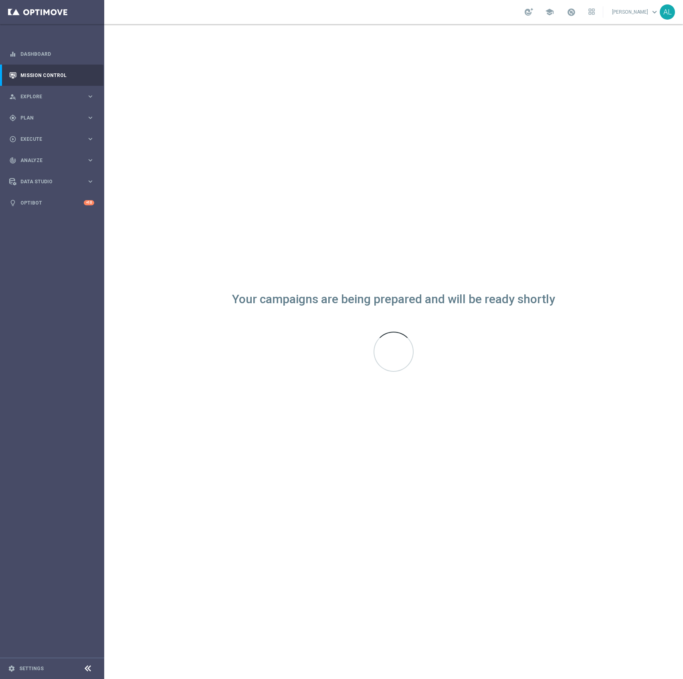 This screenshot has width=683, height=679. What do you see at coordinates (53, 182) in the screenshot?
I see `span: Data Studio` at bounding box center [53, 182].